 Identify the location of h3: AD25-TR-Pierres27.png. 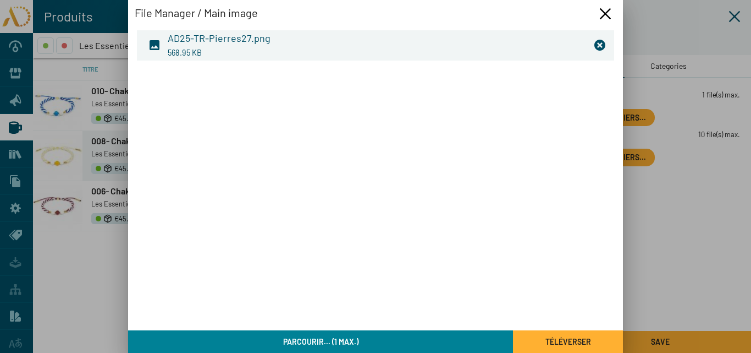
(377, 38).